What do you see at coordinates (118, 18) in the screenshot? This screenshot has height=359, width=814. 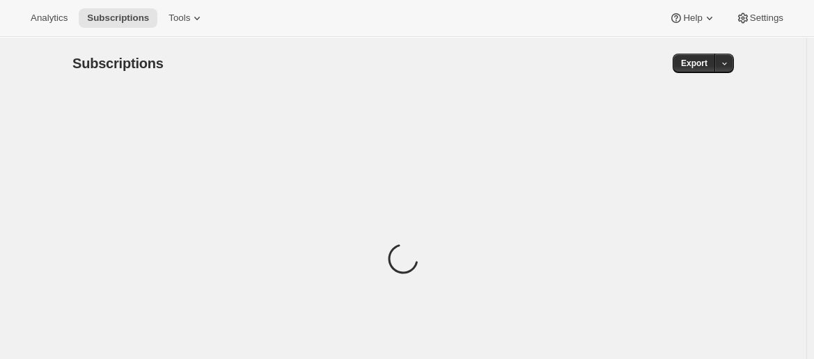 I see `button: Subscriptions` at bounding box center [118, 18].